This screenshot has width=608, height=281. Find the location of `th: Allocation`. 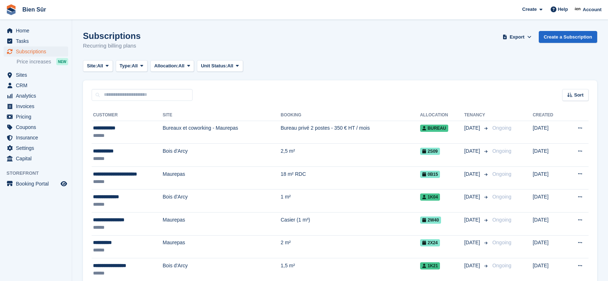

th: Allocation is located at coordinates (442, 115).